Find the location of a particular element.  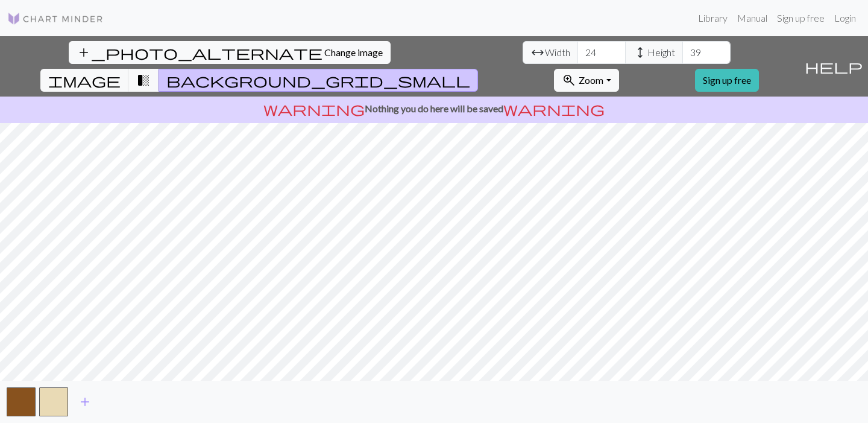

a: Login is located at coordinates (845, 18).